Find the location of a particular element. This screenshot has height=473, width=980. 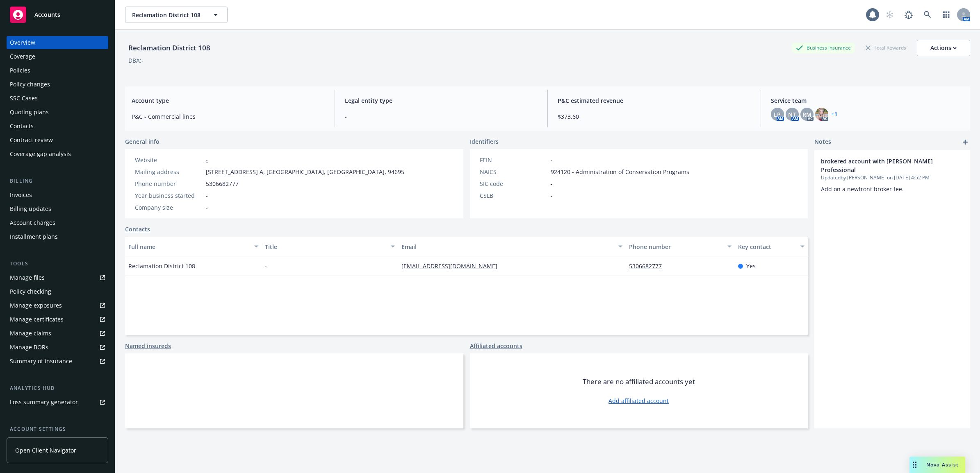

div: Year business started is located at coordinates (169, 195).